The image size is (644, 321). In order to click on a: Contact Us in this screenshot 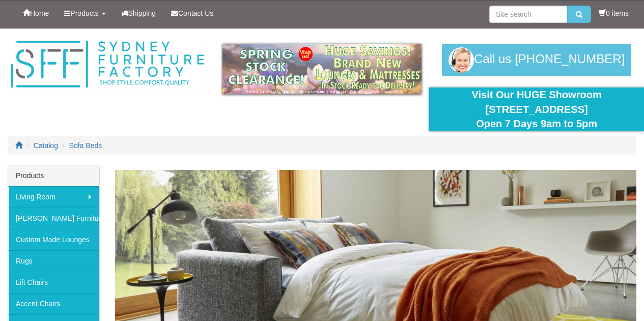, I will do `click(192, 13)`.